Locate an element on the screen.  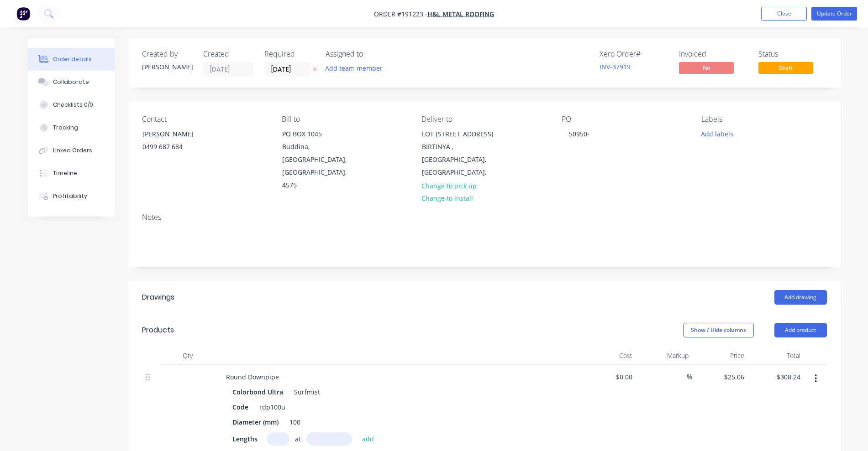
div: Products is located at coordinates (158, 330).